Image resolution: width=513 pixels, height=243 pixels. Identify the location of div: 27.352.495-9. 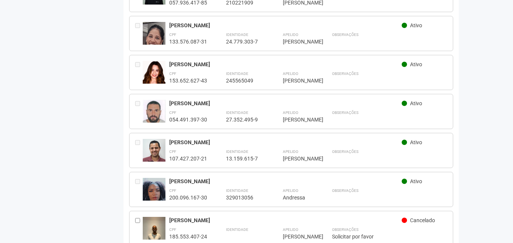
(245, 120).